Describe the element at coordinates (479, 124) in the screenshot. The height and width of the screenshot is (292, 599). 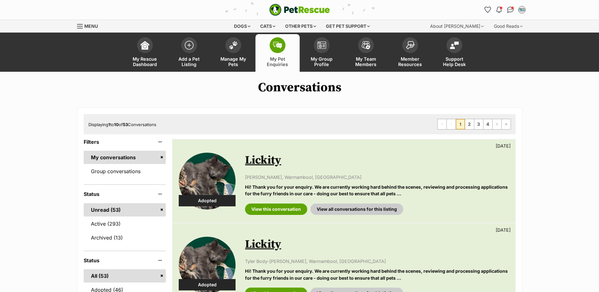
I see `a: Page 3` at that location.